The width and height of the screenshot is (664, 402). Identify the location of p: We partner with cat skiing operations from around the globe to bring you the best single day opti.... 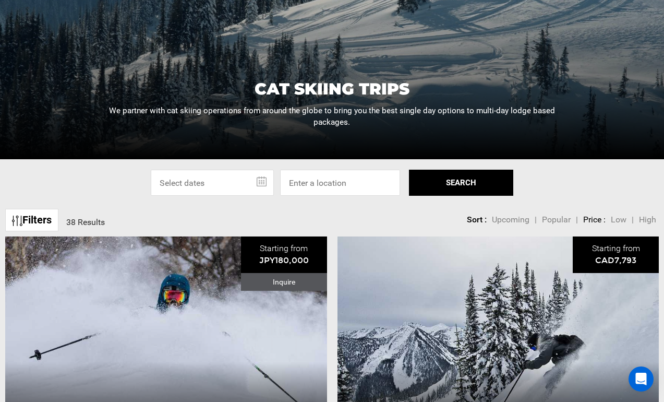
(332, 116).